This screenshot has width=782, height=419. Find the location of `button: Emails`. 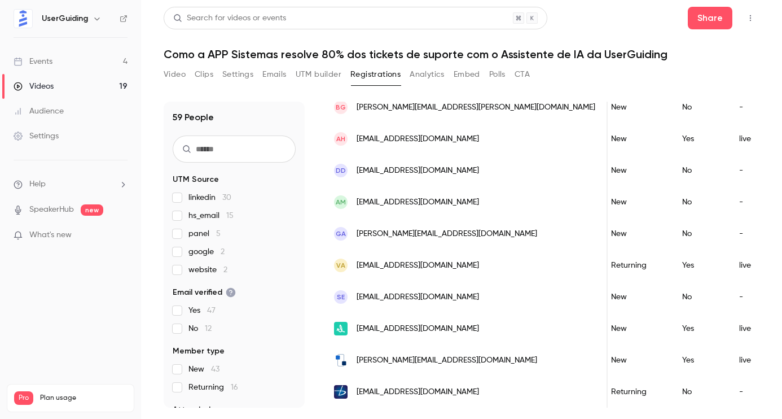

button: Emails is located at coordinates (274, 75).